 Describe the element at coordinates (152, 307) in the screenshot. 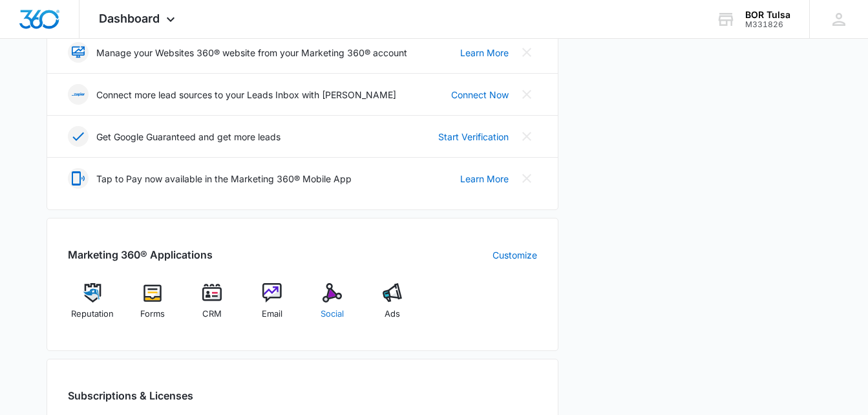

I see `a: Forms` at that location.